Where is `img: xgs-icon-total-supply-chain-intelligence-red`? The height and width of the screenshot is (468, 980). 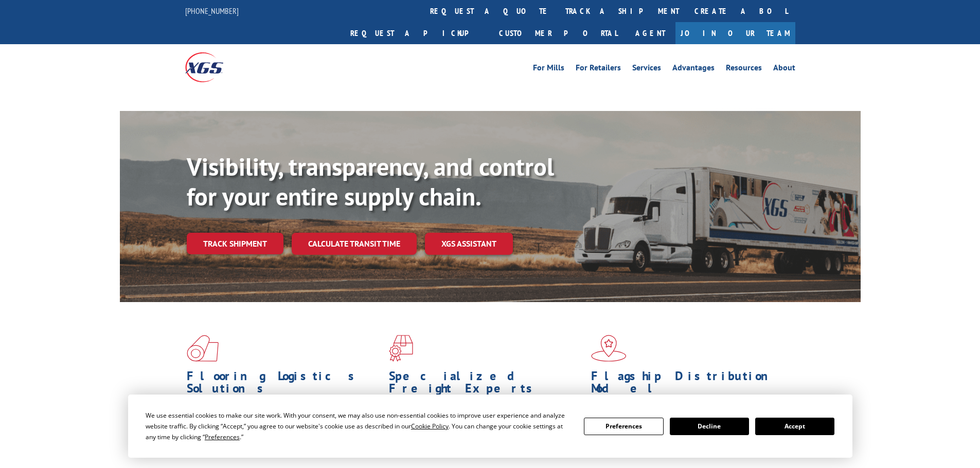
img: xgs-icon-total-supply-chain-intelligence-red is located at coordinates (202, 348).